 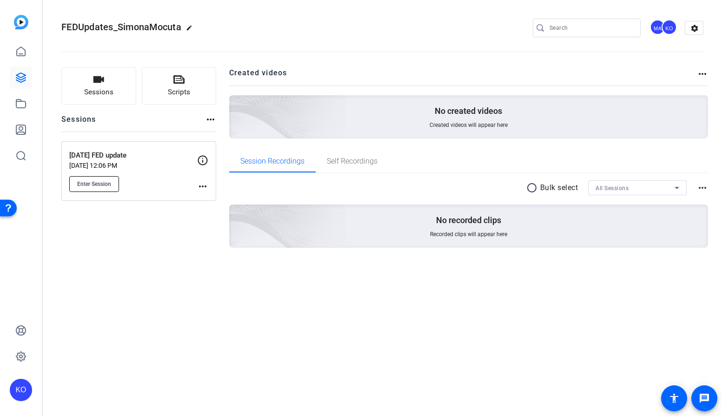 What do you see at coordinates (94, 184) in the screenshot?
I see `span: Enter Session` at bounding box center [94, 184].